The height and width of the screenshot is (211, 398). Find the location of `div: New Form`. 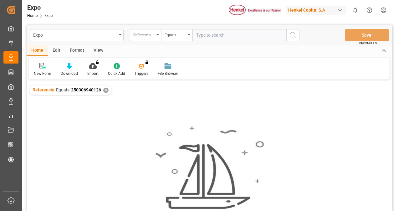

div: New Form is located at coordinates (43, 74).